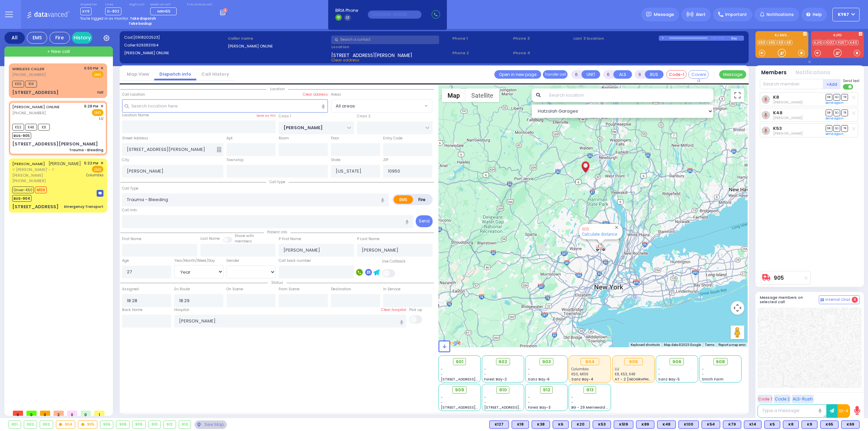  I want to click on button: Message, so click(733, 74).